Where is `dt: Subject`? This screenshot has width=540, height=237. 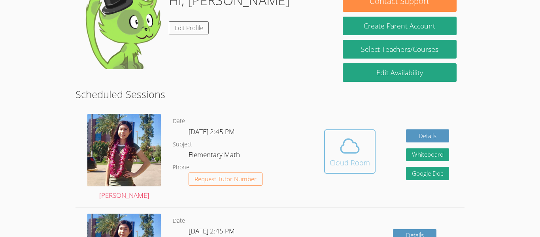 dt: Subject is located at coordinates (182, 144).